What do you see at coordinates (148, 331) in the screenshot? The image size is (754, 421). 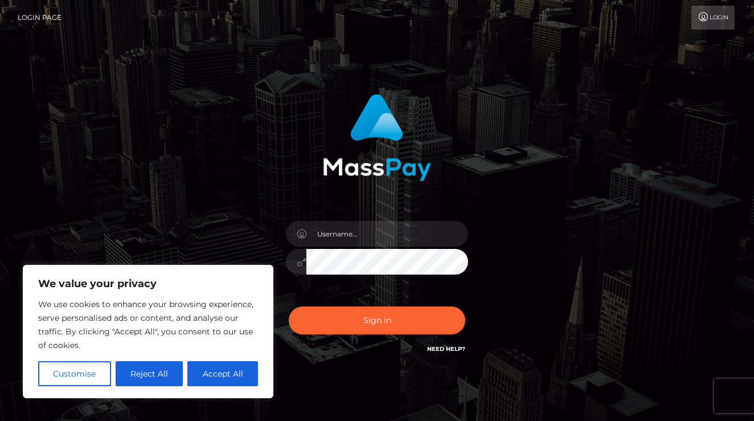 I see `div: We value your privacy` at bounding box center [148, 331].